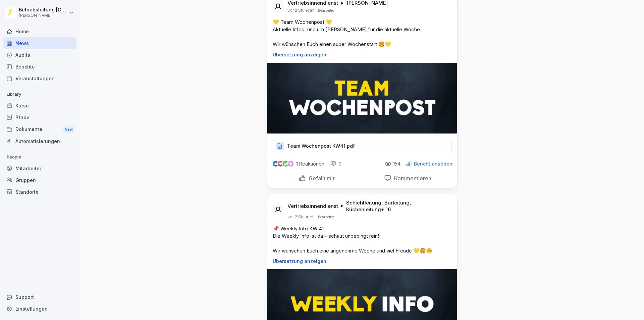 The width and height of the screenshot is (644, 320). What do you see at coordinates (40, 106) in the screenshot?
I see `a: Kurse` at bounding box center [40, 106].